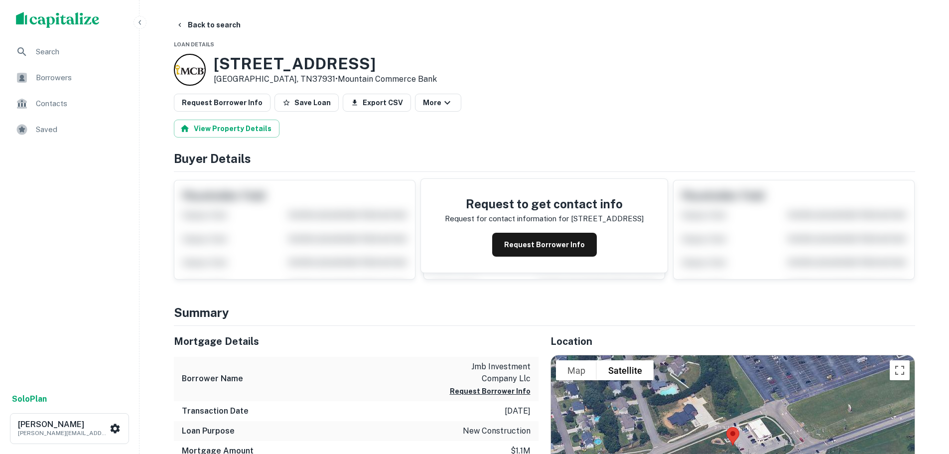 The image size is (949, 454). What do you see at coordinates (69, 78) in the screenshot?
I see `a: Borrowers` at bounding box center [69, 78].